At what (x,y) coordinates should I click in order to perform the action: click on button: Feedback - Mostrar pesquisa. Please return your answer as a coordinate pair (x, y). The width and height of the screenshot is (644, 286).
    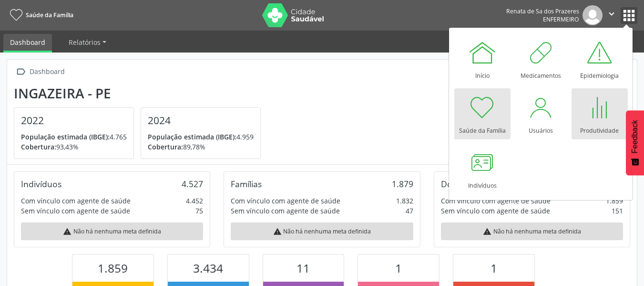
    Looking at the image, I should click on (635, 142).